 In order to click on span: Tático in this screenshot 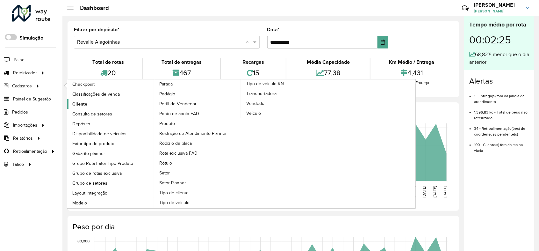, I will do `click(18, 164)`.